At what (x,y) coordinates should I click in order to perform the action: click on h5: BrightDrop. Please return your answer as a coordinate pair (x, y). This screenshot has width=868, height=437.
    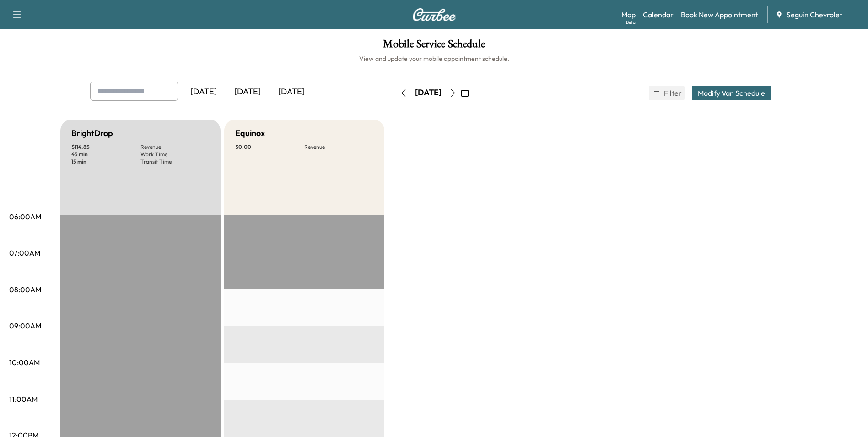
    Looking at the image, I should click on (92, 133).